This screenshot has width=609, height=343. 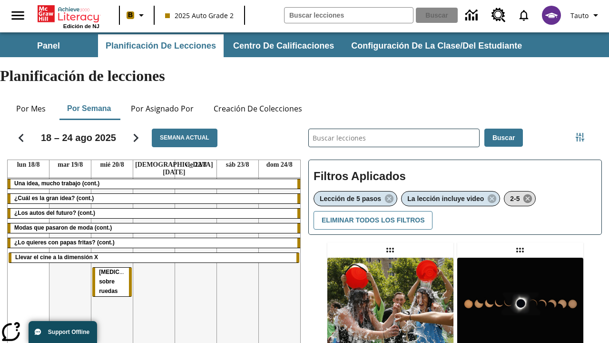 What do you see at coordinates (580, 137) in the screenshot?
I see `button: Menú lateral de filtros` at bounding box center [580, 137].